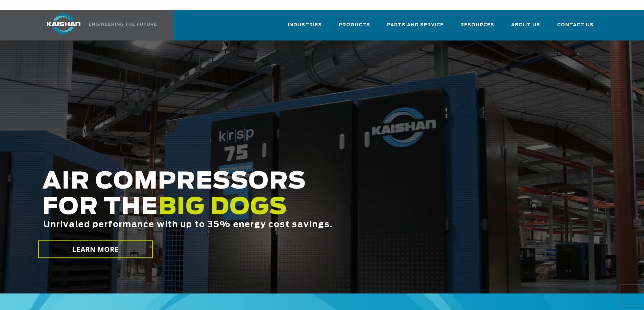  I want to click on span: Resources, so click(477, 25).